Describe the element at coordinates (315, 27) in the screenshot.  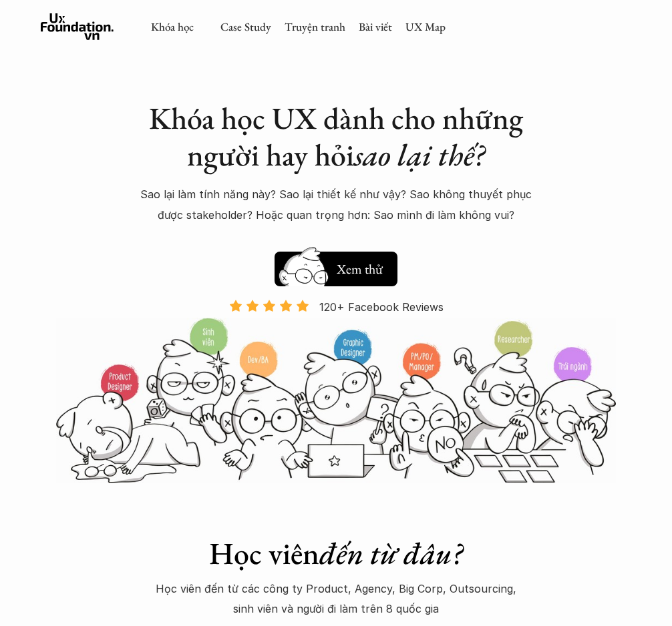
I see `a: Truyện tranh` at that location.